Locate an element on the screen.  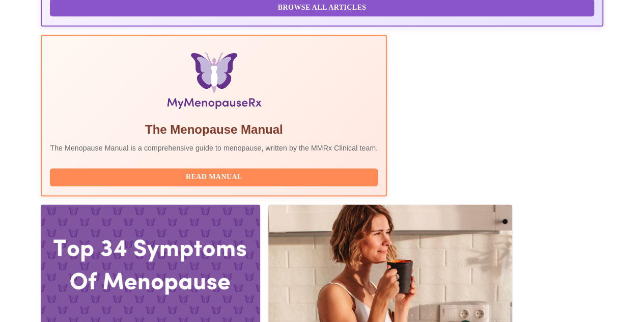
h5: The Menopause Manual is located at coordinates (214, 129).